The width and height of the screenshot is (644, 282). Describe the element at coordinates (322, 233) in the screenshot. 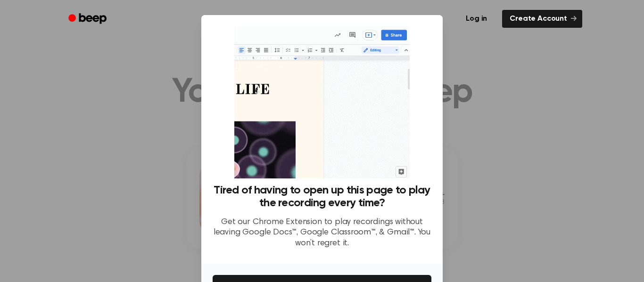

I see `p: Get our Chrome Extension to play recordings without leaving Google Docs™, Google Classroom™, & Gm...` at that location.